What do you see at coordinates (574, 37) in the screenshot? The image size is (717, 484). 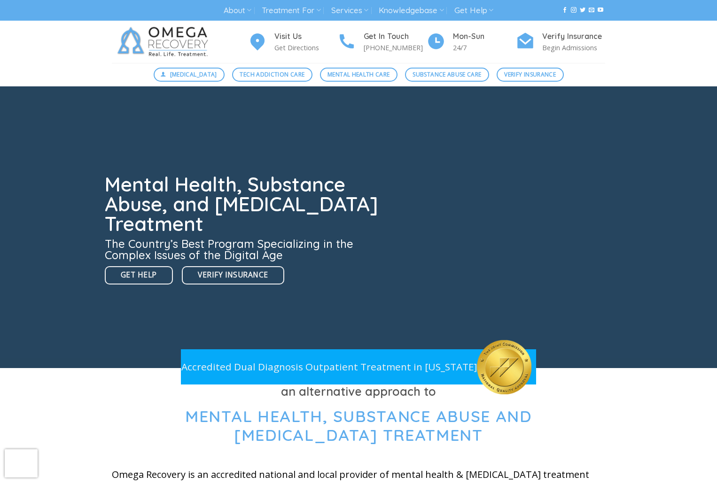 I see `h4: Verify Insurance` at bounding box center [574, 37].